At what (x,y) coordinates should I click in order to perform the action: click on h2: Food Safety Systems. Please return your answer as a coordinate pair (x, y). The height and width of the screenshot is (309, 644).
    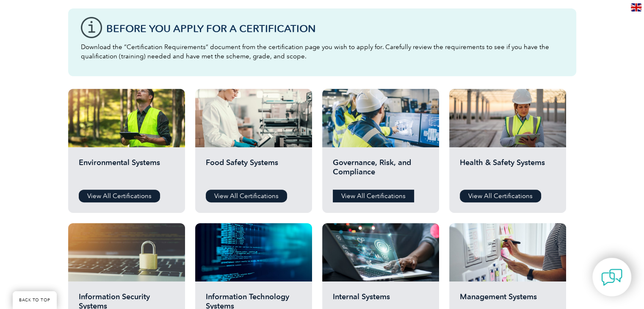
    Looking at the image, I should click on (254, 171).